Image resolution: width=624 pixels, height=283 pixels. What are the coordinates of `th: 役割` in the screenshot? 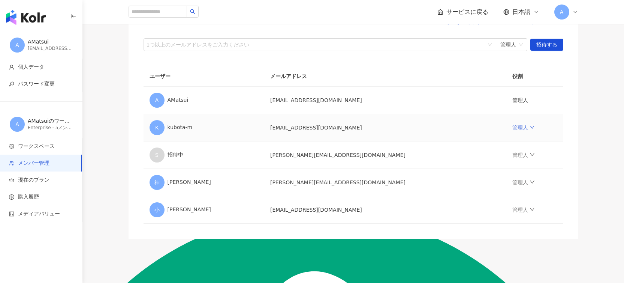 It's located at (535, 76).